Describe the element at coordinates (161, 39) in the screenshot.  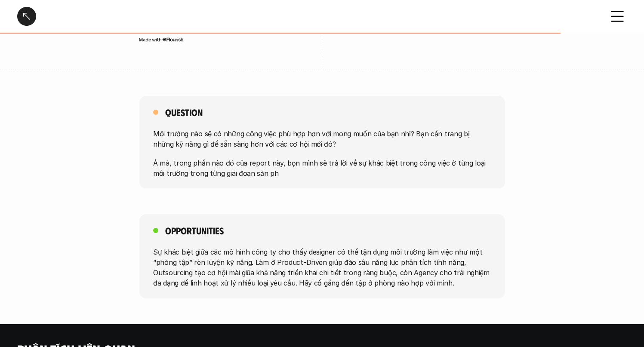
I see `img: Made with Flourish` at that location.